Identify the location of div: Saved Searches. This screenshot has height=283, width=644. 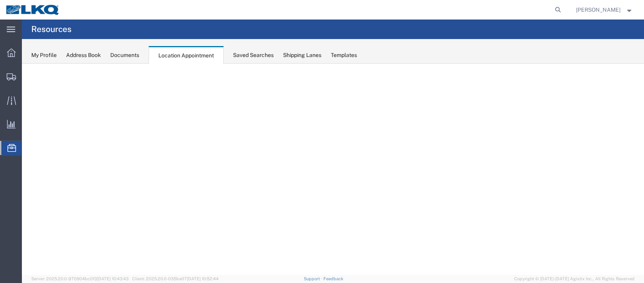
(253, 56).